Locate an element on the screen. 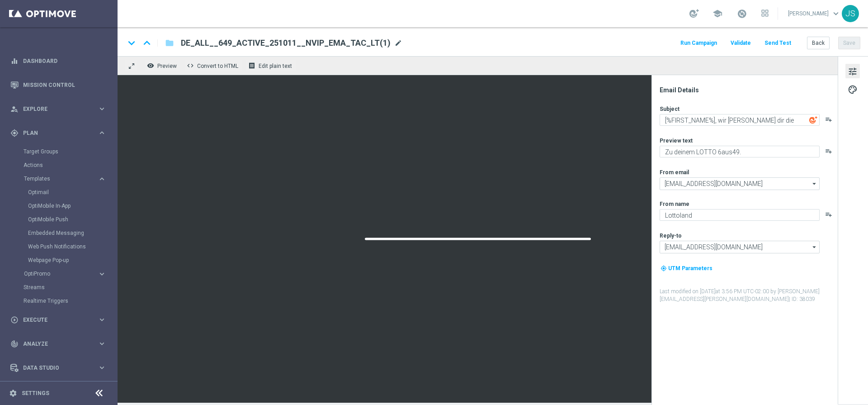  div: Embedded Messaging is located at coordinates (72, 233).